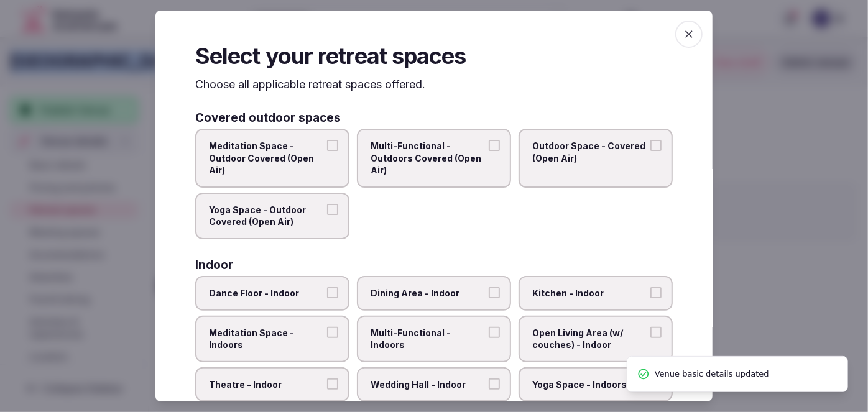  What do you see at coordinates (494, 145) in the screenshot?
I see `button: Multi-Functional - Outdoors Covered (Open Air)` at bounding box center [494, 145].